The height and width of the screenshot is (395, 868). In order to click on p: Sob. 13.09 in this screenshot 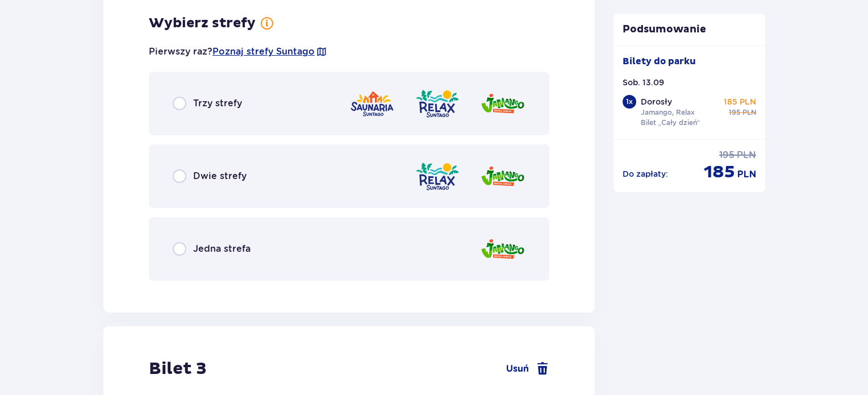, I will do `click(643, 83)`.